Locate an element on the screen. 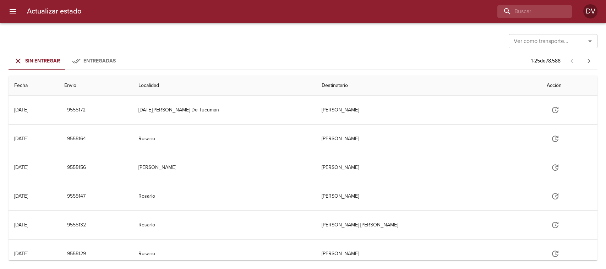  div: DV is located at coordinates (590, 11).